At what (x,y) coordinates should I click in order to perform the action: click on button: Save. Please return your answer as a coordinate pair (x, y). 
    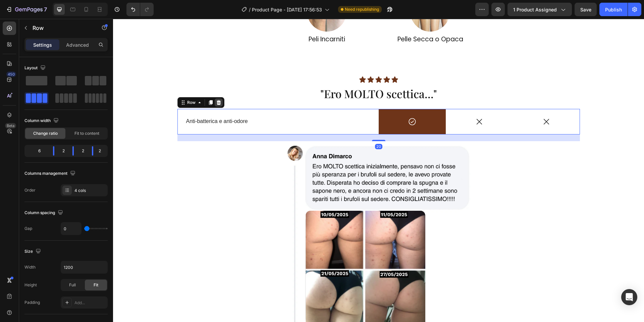
    Looking at the image, I should click on (586, 9).